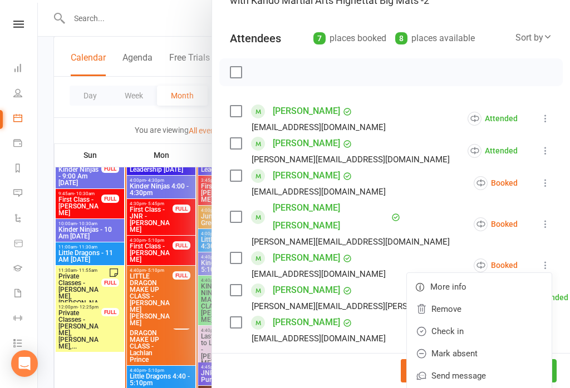 The image size is (570, 388). What do you see at coordinates (448, 371) in the screenshot?
I see `button: Bulk add attendees` at bounding box center [448, 371].